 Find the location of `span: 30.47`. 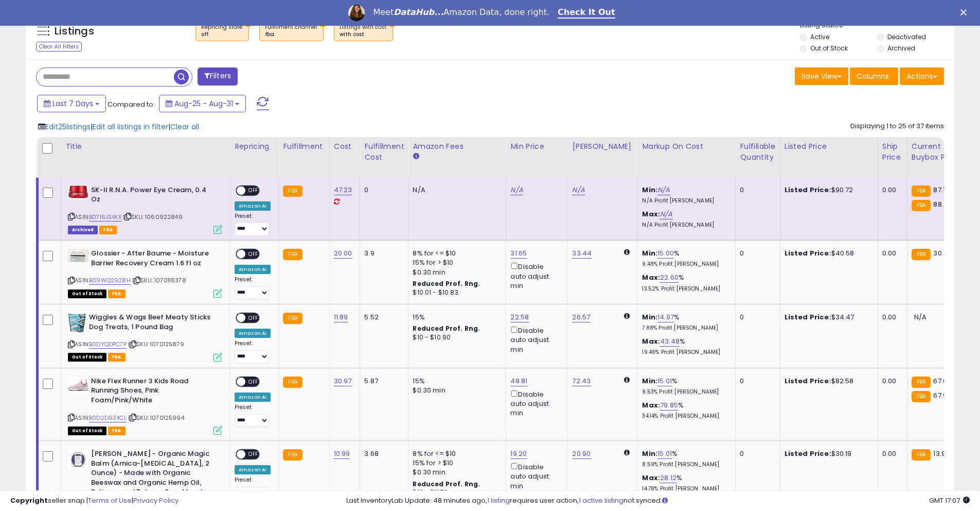

span: 30.47 is located at coordinates (942, 253).